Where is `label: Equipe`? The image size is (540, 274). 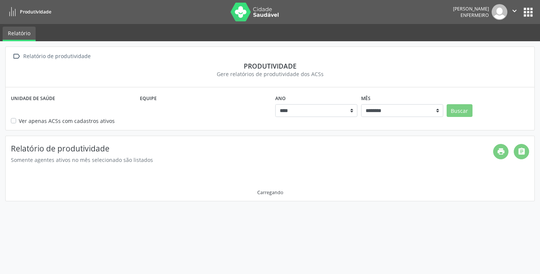
label: Equipe is located at coordinates (148, 98).